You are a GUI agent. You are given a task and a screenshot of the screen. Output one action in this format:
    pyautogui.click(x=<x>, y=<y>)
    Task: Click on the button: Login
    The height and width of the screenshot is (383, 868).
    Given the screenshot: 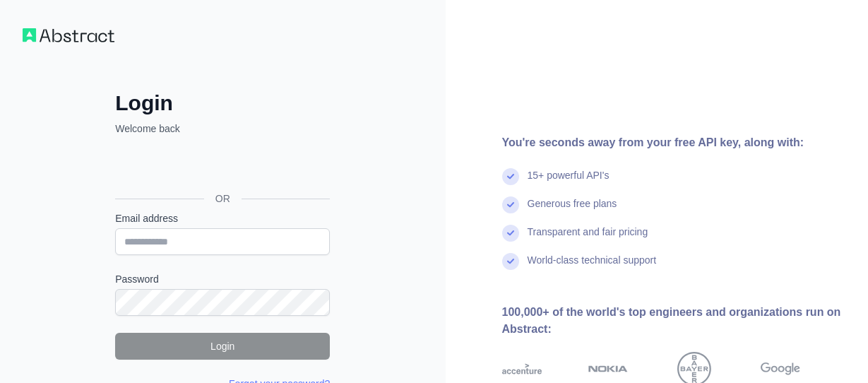 What is the action you would take?
    pyautogui.click(x=222, y=346)
    